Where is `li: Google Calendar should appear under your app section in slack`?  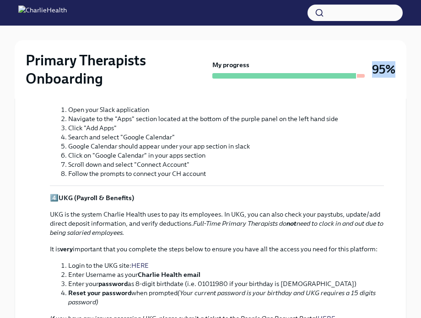
li: Google Calendar should appear under your app section in slack is located at coordinates (226, 146).